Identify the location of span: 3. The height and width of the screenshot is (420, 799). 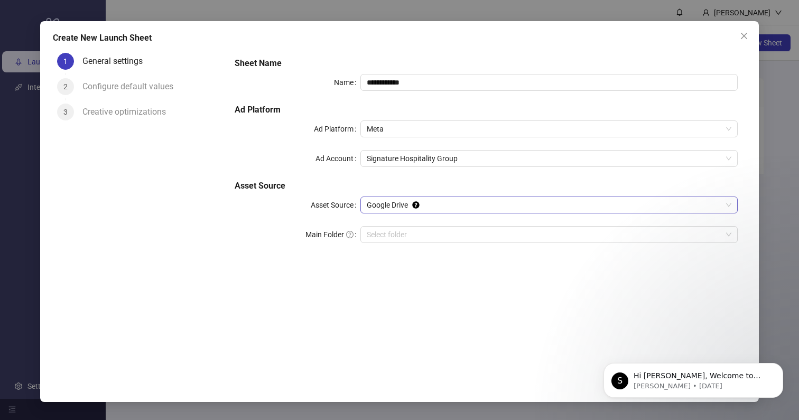
(66, 112).